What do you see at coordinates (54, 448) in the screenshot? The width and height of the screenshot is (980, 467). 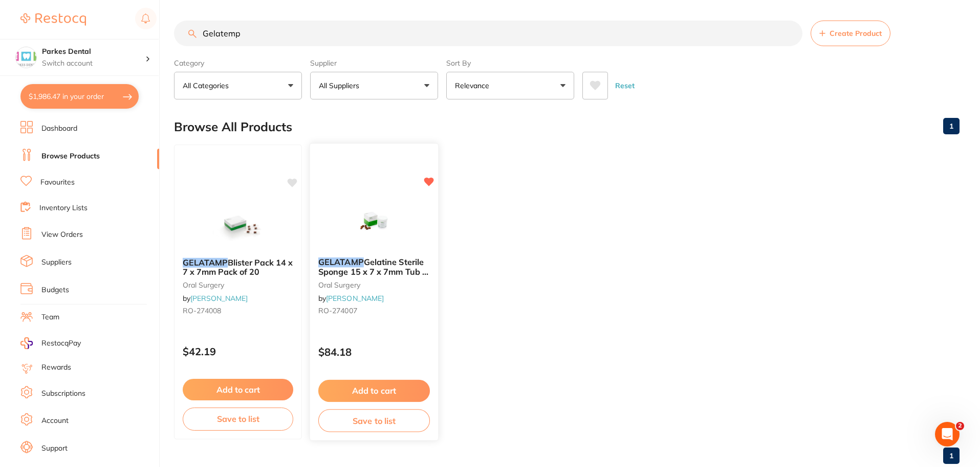 I see `a: Support` at bounding box center [54, 448].